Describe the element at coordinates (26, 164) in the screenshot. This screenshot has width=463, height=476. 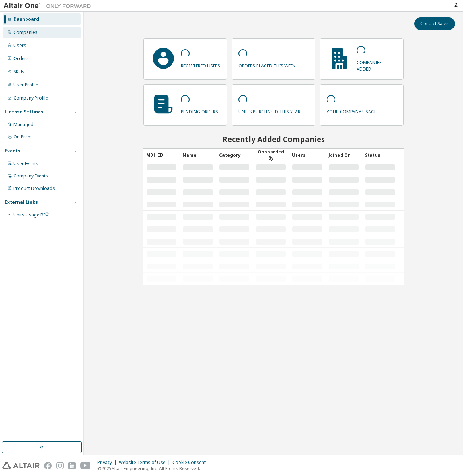
I see `div: User Events` at that location.